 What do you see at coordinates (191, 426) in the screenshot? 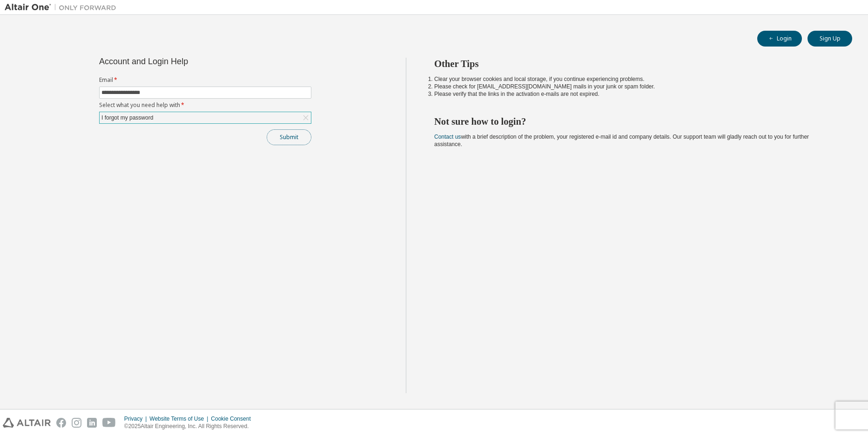
I see `p: © 2025 Altair Engineering, Inc. All Rights Reserved.` at bounding box center [191, 426].